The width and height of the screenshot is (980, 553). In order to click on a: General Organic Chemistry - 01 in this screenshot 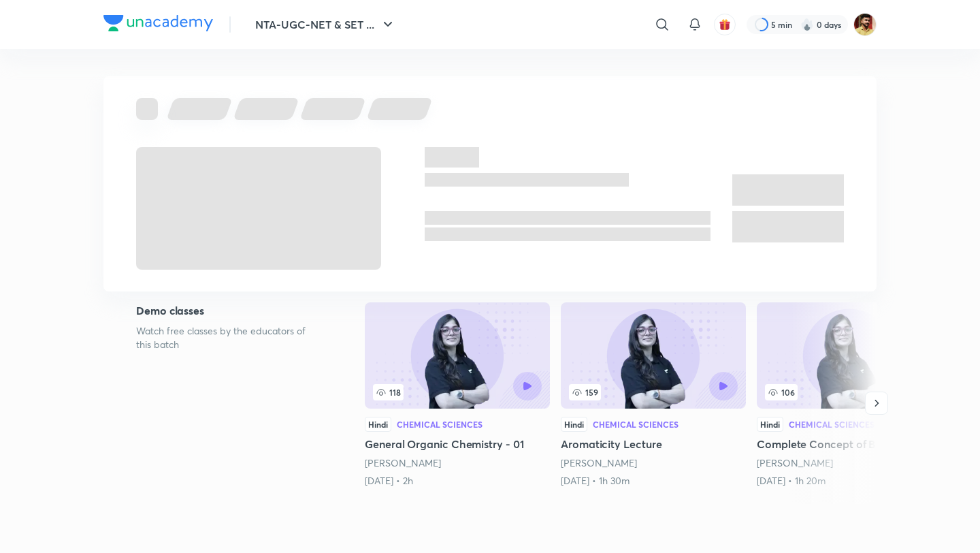, I will do `click(457, 395)`.